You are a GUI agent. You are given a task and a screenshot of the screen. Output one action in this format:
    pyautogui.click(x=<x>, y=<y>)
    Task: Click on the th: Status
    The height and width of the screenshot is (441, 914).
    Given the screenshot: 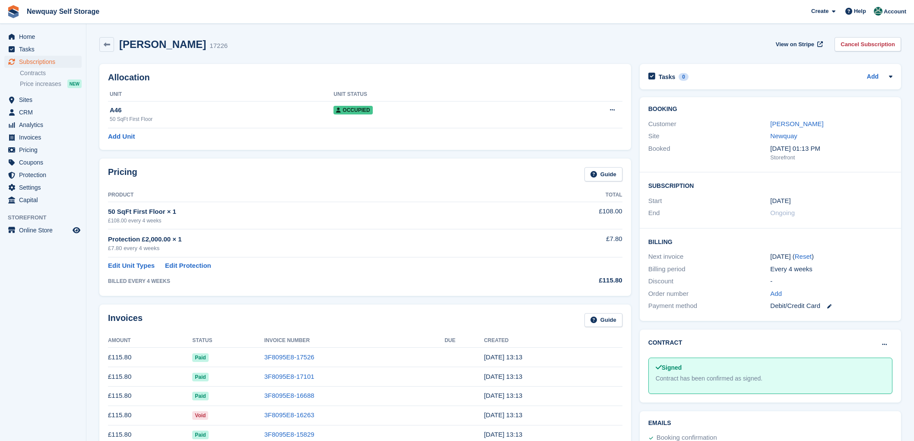 What is the action you would take?
    pyautogui.click(x=228, y=341)
    